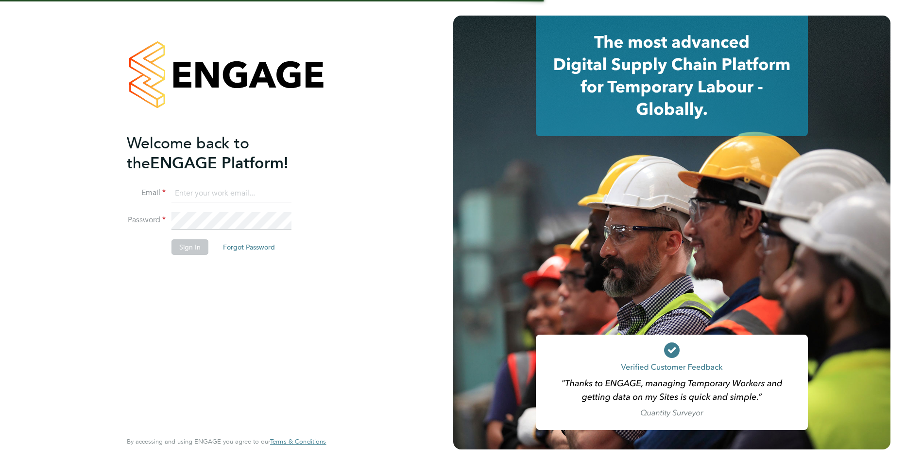  Describe the element at coordinates (249, 247) in the screenshot. I see `button: Forgot Password` at that location.